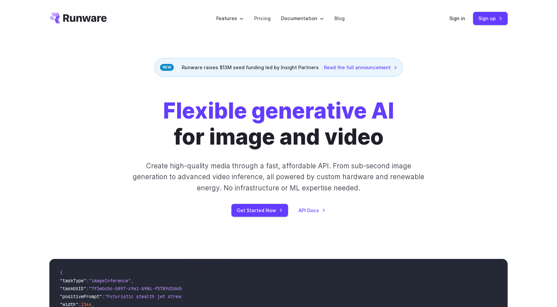 This screenshot has height=307, width=557. Describe the element at coordinates (110, 281) in the screenshot. I see `span: "imageInference"` at that location.